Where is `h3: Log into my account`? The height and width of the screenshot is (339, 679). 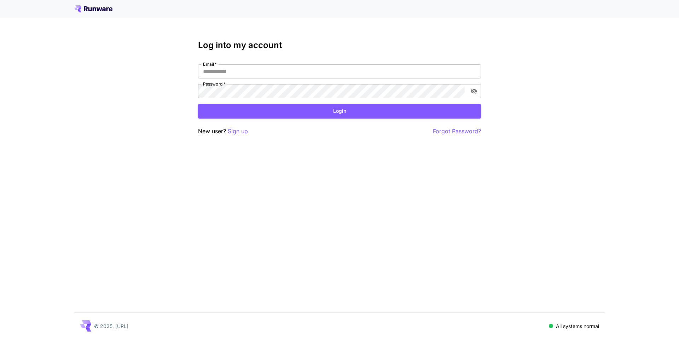
h3: Log into my account is located at coordinates (339, 45).